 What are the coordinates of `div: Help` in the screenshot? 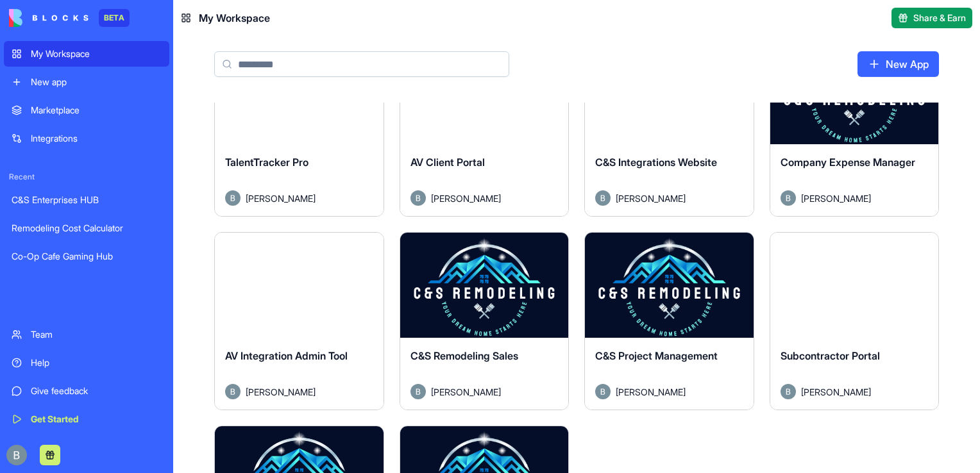 It's located at (96, 363).